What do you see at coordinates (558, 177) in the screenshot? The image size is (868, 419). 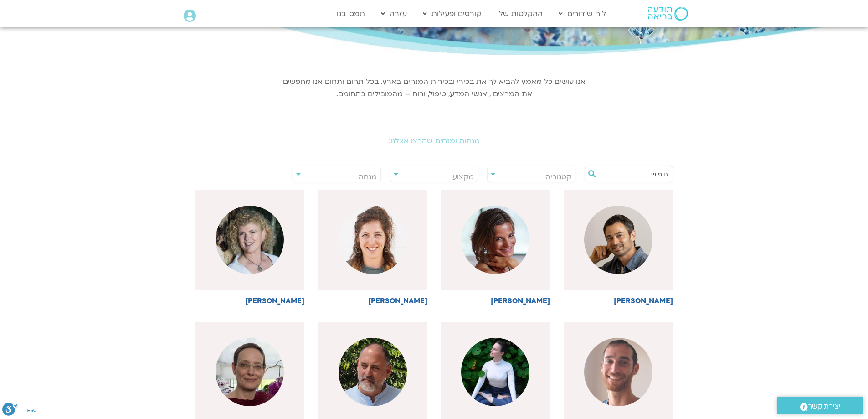 I see `span: קטגוריה` at bounding box center [558, 177].